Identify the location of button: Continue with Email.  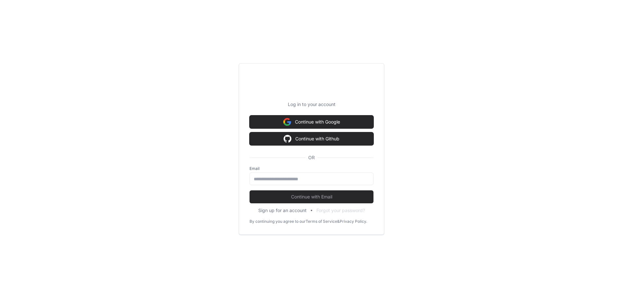
(312, 197).